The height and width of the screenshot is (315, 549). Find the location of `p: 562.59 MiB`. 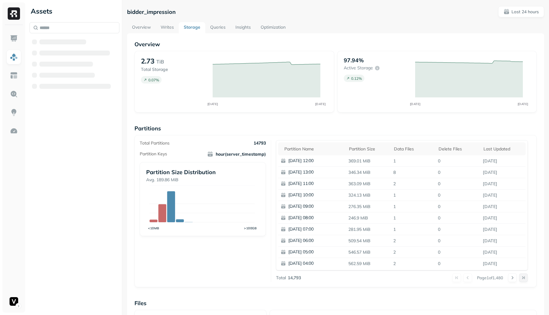

p: 562.59 MiB is located at coordinates (369, 263).